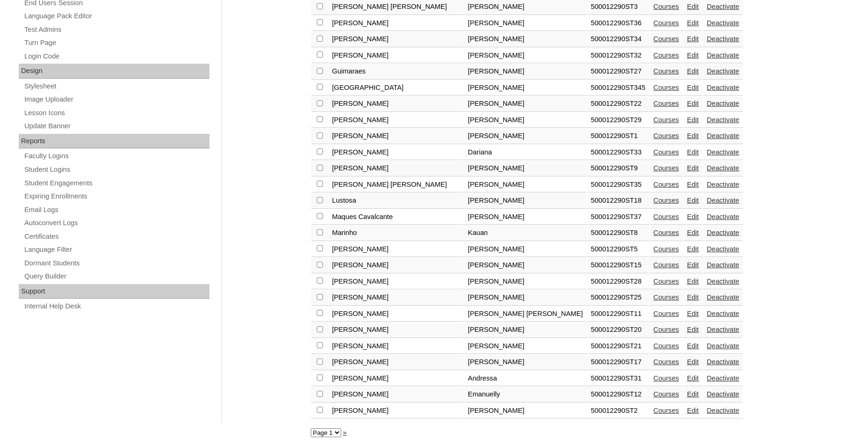  I want to click on td: 500012290ST5, so click(618, 249).